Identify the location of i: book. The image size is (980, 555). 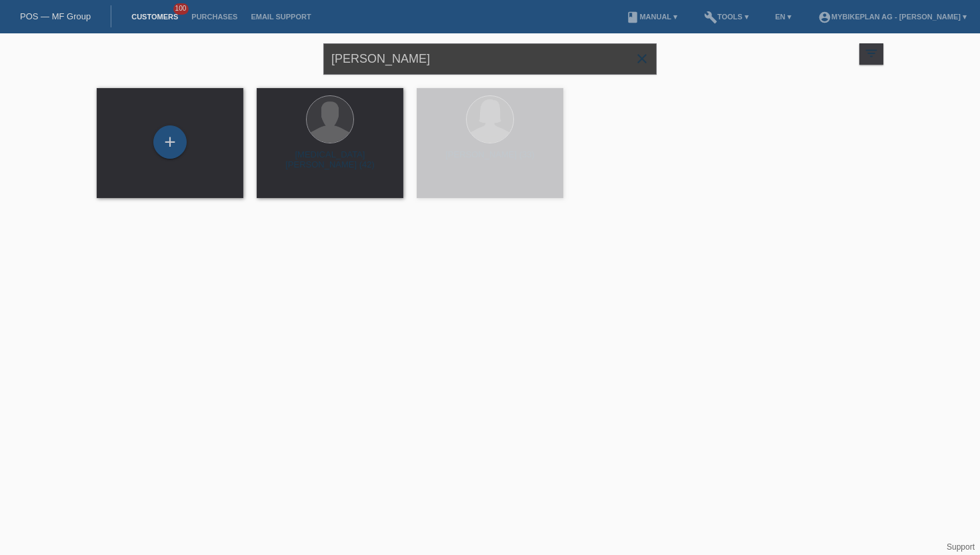
(633, 18).